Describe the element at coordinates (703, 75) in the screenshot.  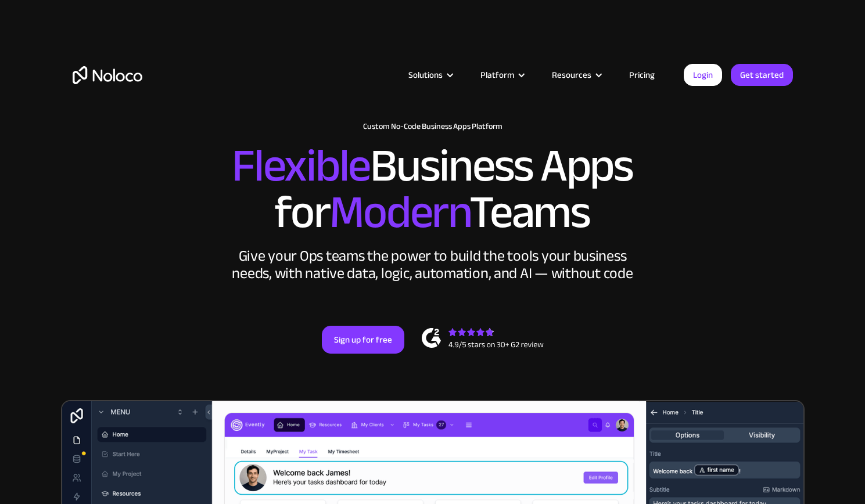
I see `a: Login` at that location.